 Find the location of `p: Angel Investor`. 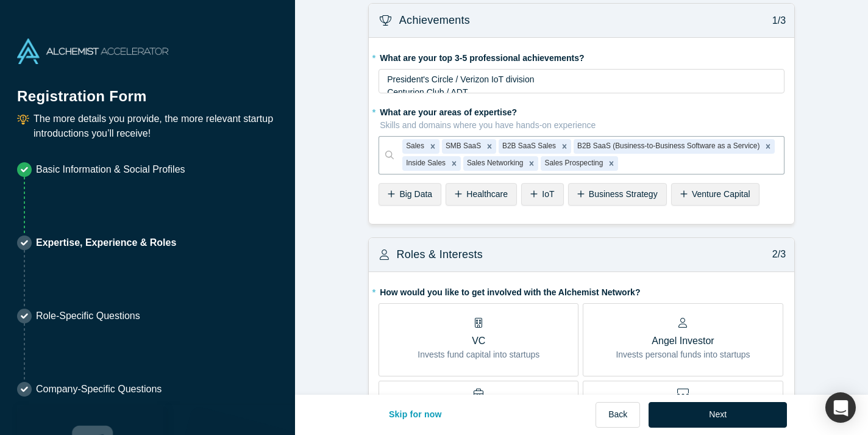

p: Angel Investor is located at coordinates (682, 340).